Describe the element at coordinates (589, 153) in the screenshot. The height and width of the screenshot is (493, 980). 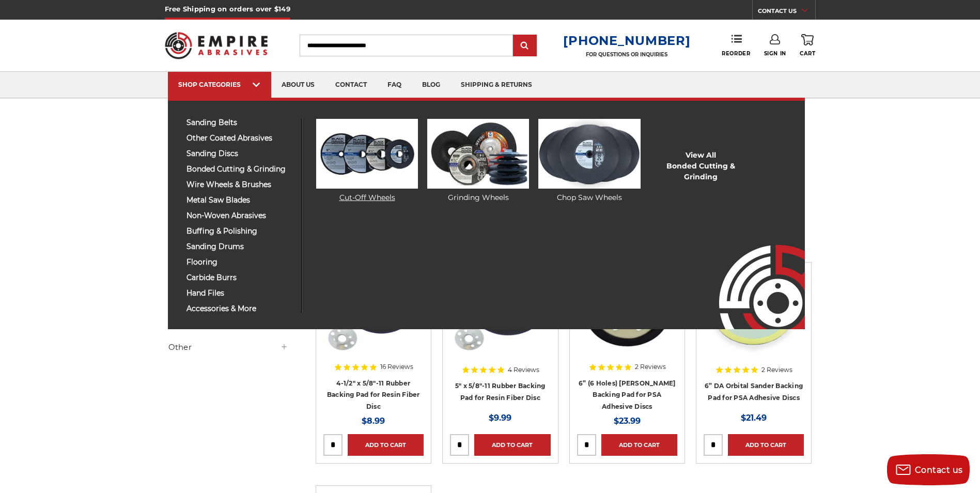
I see `img: Chop Saw Wheels` at that location.